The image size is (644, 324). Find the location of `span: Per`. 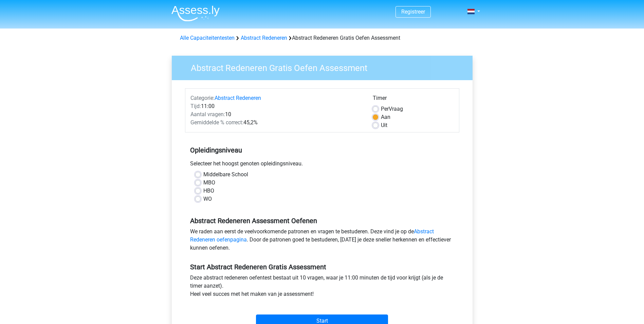

span: Per is located at coordinates (385, 109).